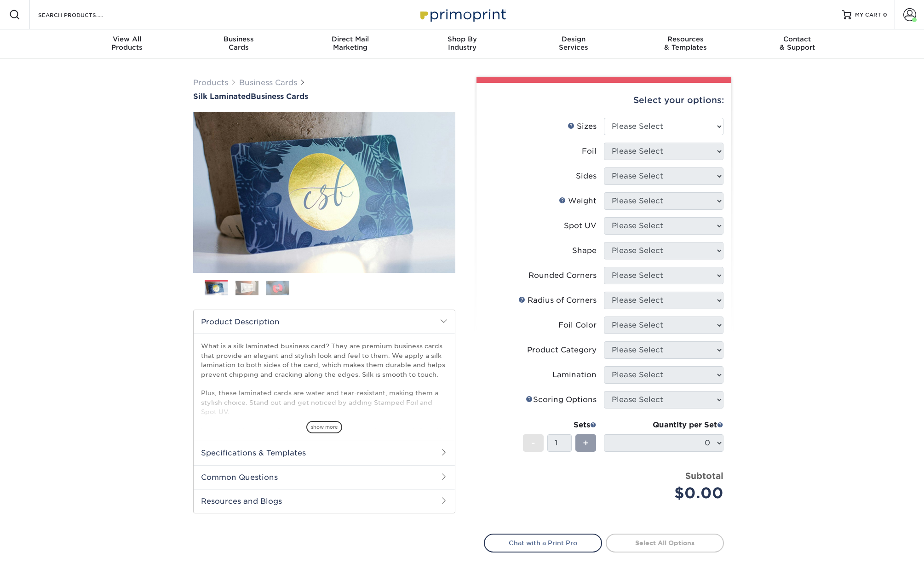 The width and height of the screenshot is (924, 564). I want to click on a: Direct MailMarketing, so click(350, 44).